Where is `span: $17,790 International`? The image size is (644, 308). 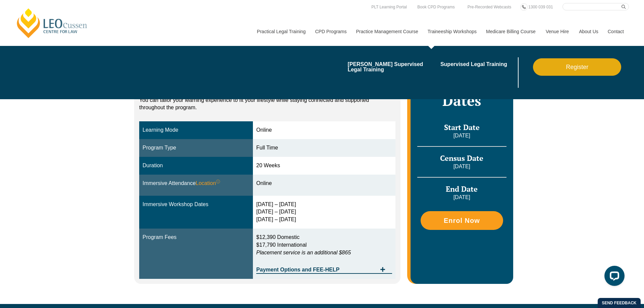
span: $17,790 International is located at coordinates (282, 245).